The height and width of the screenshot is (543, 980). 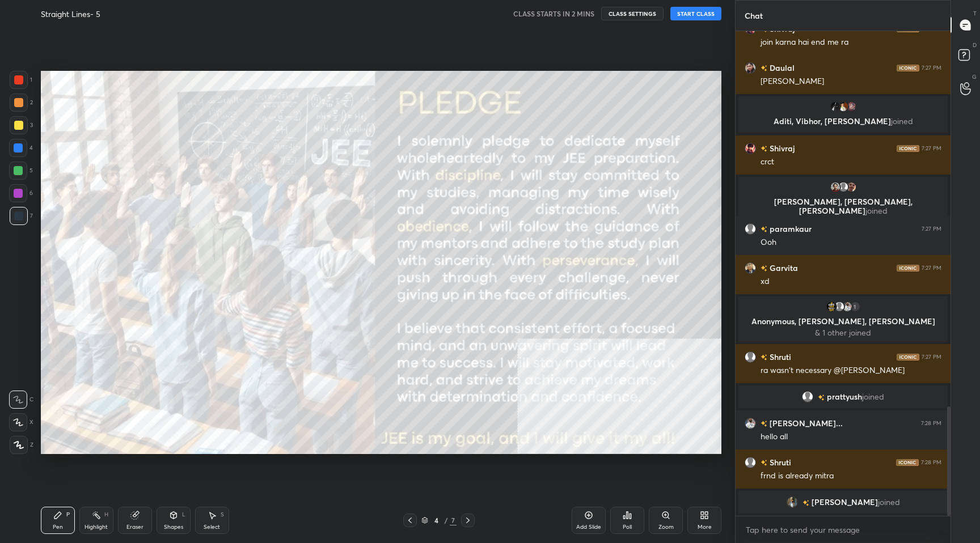 What do you see at coordinates (851, 187) in the screenshot?
I see `img: d2250e7ce74f487798cd30923450b652.jpg` at bounding box center [851, 187].